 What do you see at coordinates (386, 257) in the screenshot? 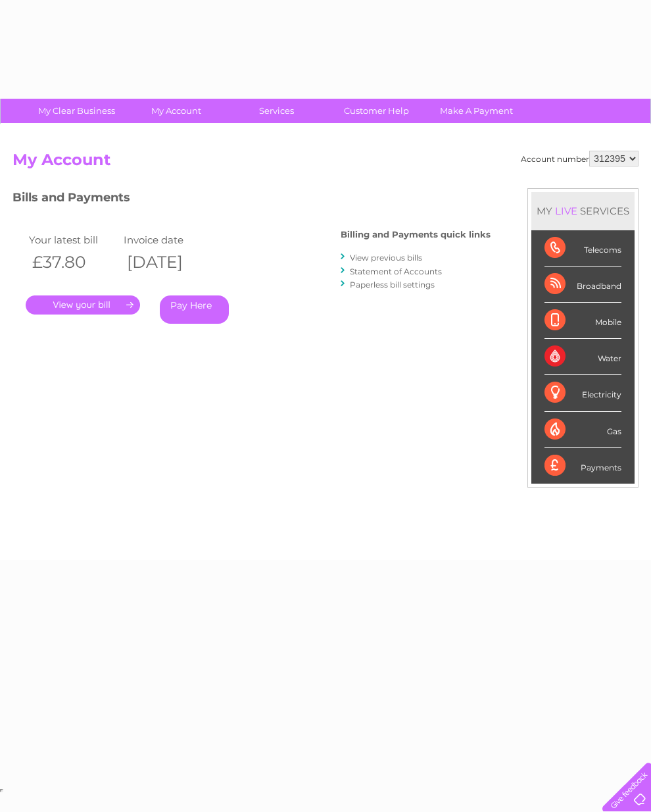
I see `a: View previous bills` at bounding box center [386, 257].